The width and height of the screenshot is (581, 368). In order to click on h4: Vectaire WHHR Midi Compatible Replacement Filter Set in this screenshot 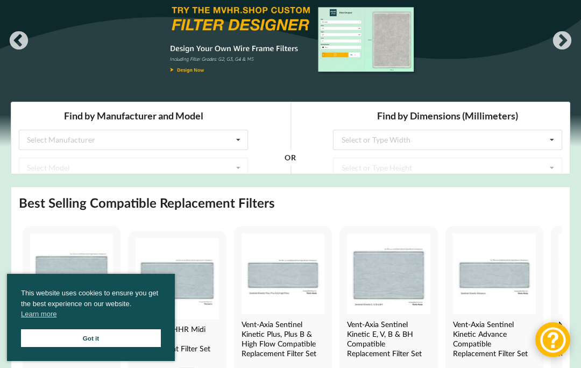, I will do `click(176, 339)`.